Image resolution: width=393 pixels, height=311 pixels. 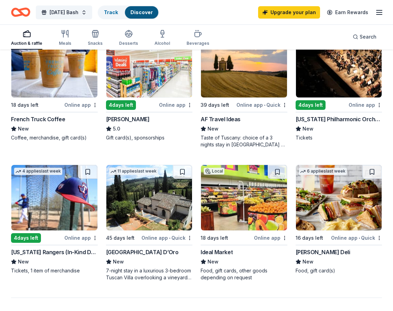 I want to click on div: 4 applies last week, so click(x=38, y=171).